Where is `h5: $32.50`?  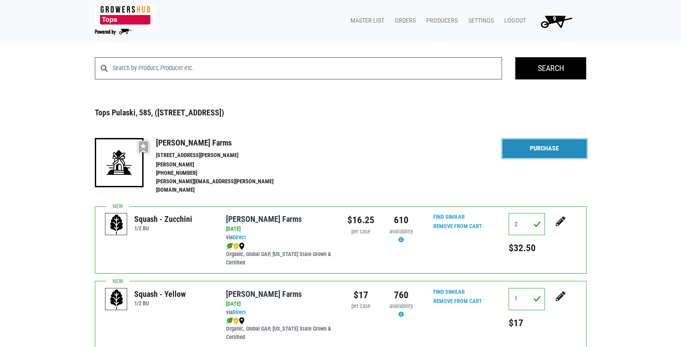
h5: $32.50 is located at coordinates (527, 248).